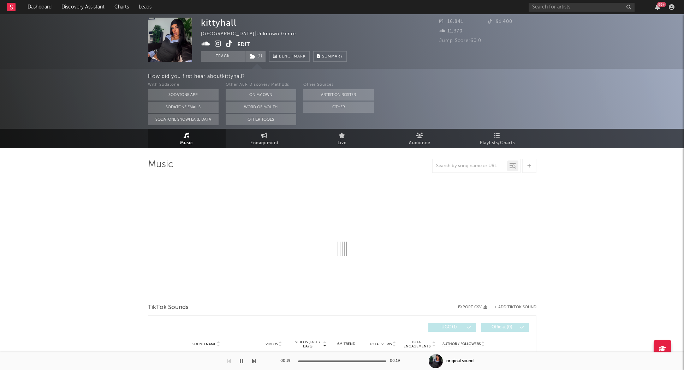 This screenshot has height=370, width=684. What do you see at coordinates (661, 4) in the screenshot?
I see `div: 99 +` at bounding box center [661, 4].